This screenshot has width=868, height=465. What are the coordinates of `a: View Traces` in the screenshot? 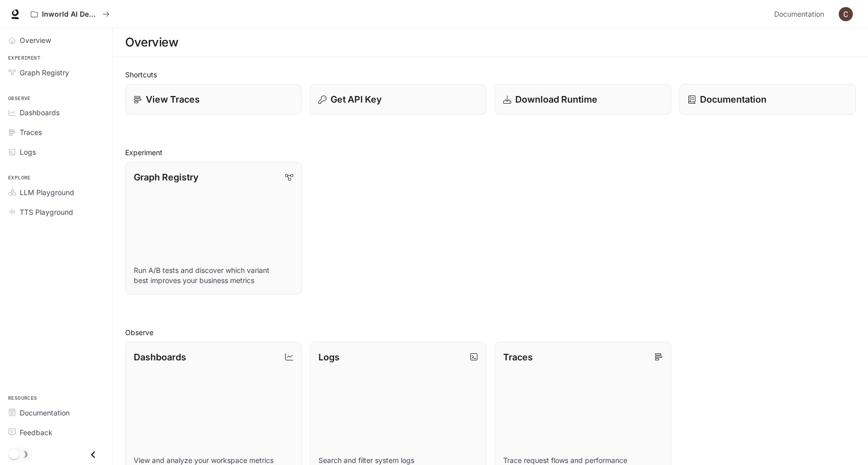 It's located at (213, 99).